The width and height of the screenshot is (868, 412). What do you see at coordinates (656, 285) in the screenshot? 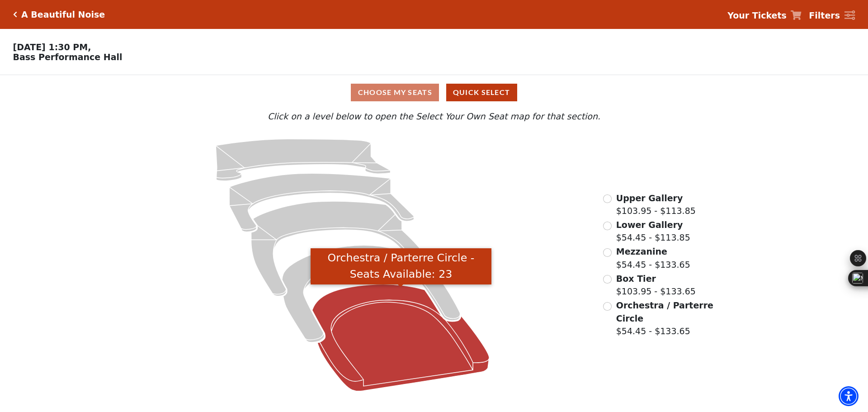
I see `label: $103.95 - $133.65` at bounding box center [656, 285].